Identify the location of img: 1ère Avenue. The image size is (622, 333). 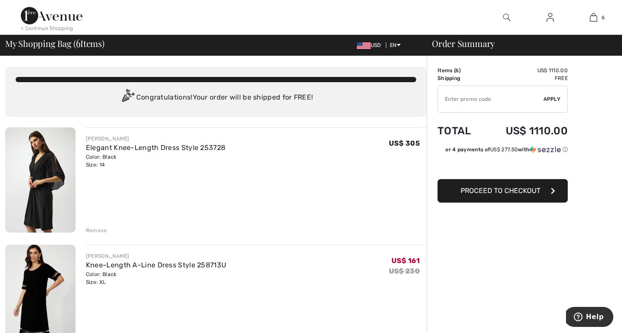
(52, 16).